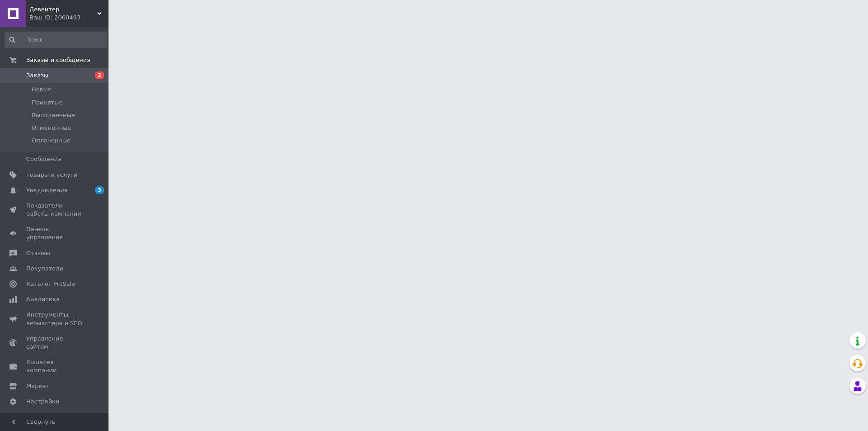 The image size is (868, 431). I want to click on span: Заказы и сообщения, so click(59, 60).